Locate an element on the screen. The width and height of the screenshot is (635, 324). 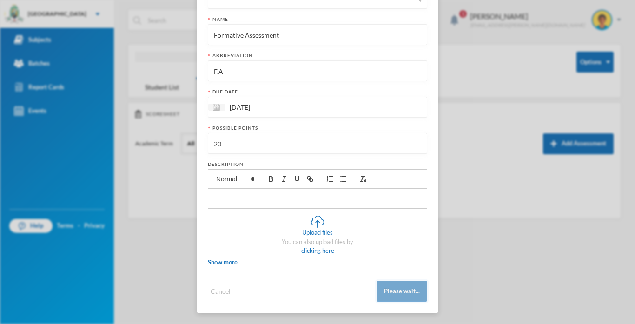
div: clicking here is located at coordinates (317, 251).